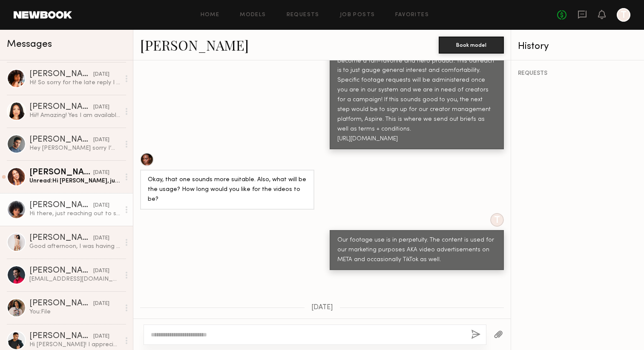  I want to click on a: T, so click(624, 15).